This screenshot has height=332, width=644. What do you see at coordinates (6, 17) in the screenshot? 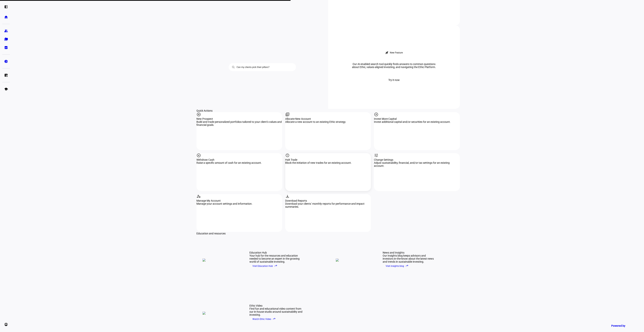
I see `a: home` at bounding box center [6, 17].